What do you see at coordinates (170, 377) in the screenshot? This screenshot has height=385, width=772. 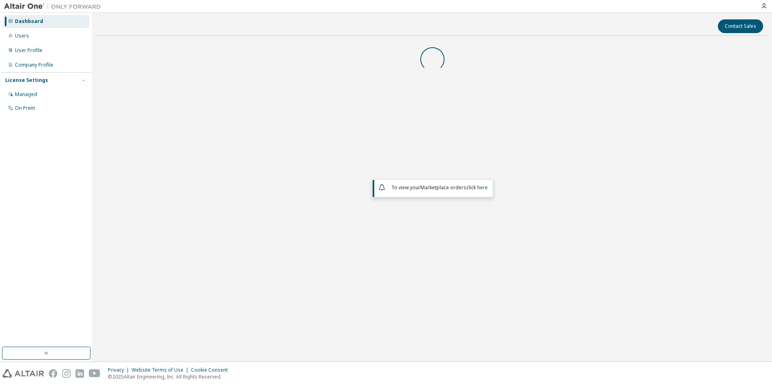 I see `p: © 2025 Altair Engineering, Inc. All Rights Reserved.` at bounding box center [170, 377].